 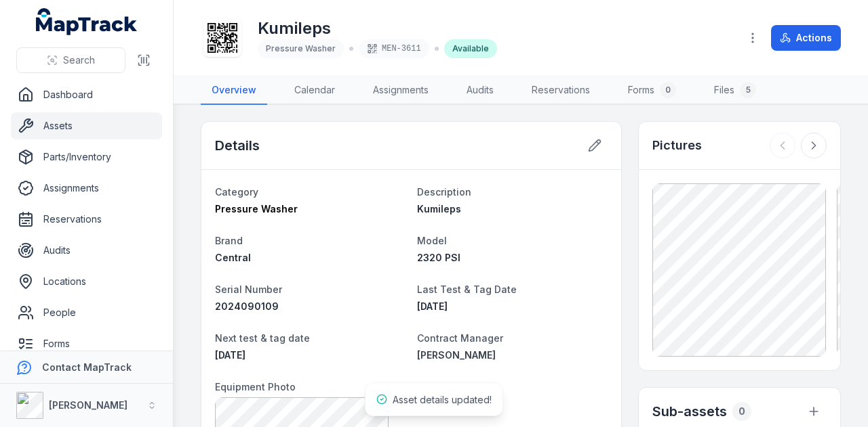 I want to click on span: Category, so click(x=236, y=192).